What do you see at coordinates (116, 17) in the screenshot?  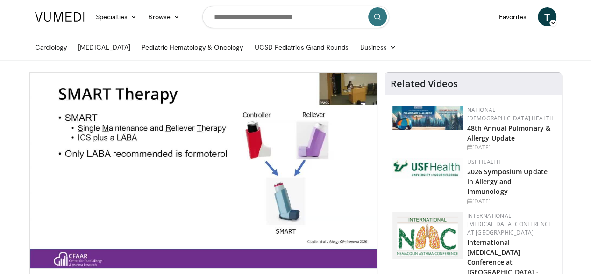 I see `a: Specialties` at bounding box center [116, 17].